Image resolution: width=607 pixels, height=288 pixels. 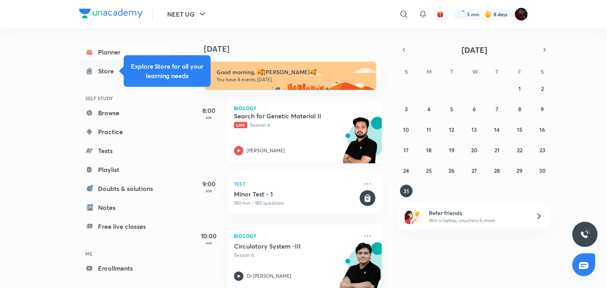 I want to click on a: Free live classes, so click(x=125, y=227).